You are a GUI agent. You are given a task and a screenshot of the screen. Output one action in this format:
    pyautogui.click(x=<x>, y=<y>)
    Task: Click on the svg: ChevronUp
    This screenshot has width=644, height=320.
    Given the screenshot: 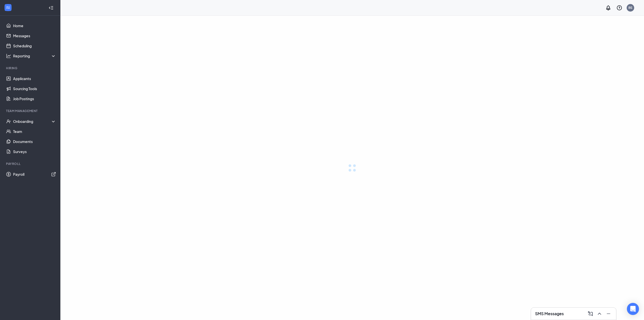 What is the action you would take?
    pyautogui.click(x=599, y=314)
    